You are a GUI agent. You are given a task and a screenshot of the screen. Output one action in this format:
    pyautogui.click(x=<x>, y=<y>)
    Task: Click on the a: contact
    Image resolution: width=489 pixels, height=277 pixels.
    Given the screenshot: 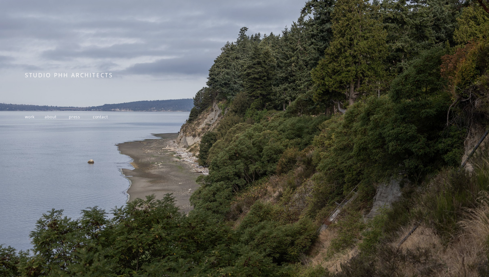 What is the action you would take?
    pyautogui.click(x=100, y=117)
    